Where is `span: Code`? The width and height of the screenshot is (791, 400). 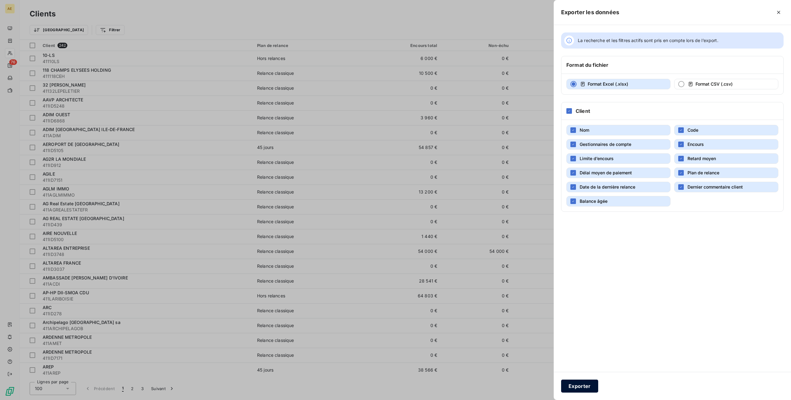
span: Code is located at coordinates (692, 130).